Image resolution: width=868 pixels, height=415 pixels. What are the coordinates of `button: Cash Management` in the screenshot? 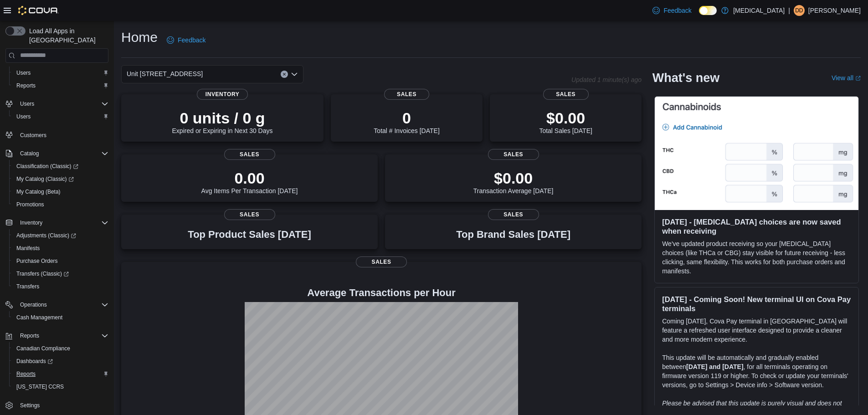 It's located at (61, 318).